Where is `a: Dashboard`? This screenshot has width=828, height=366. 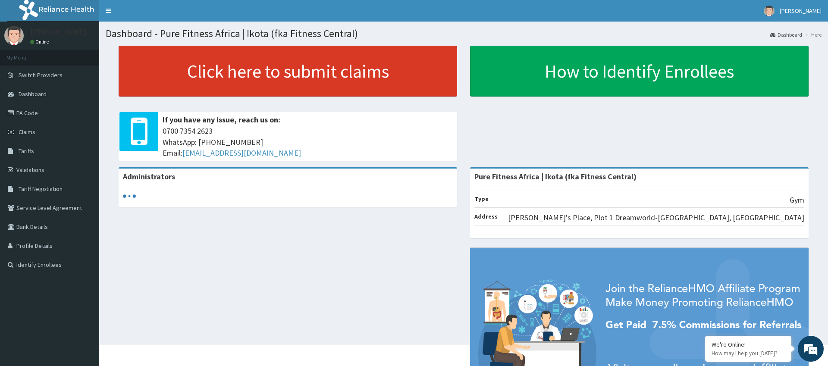
a: Dashboard is located at coordinates (786, 34).